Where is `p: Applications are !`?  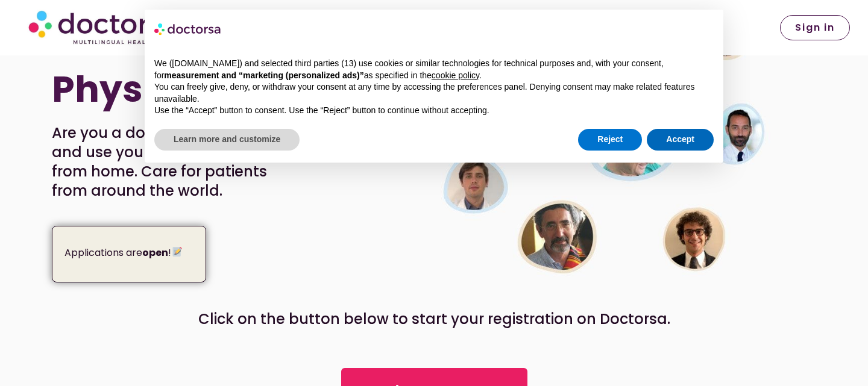
p: Applications are ! is located at coordinates (131, 253).